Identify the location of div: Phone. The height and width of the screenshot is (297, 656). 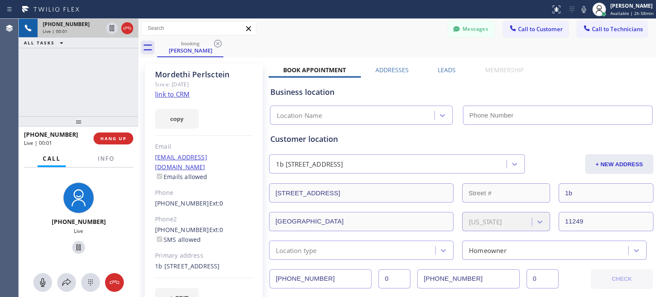
(204, 193).